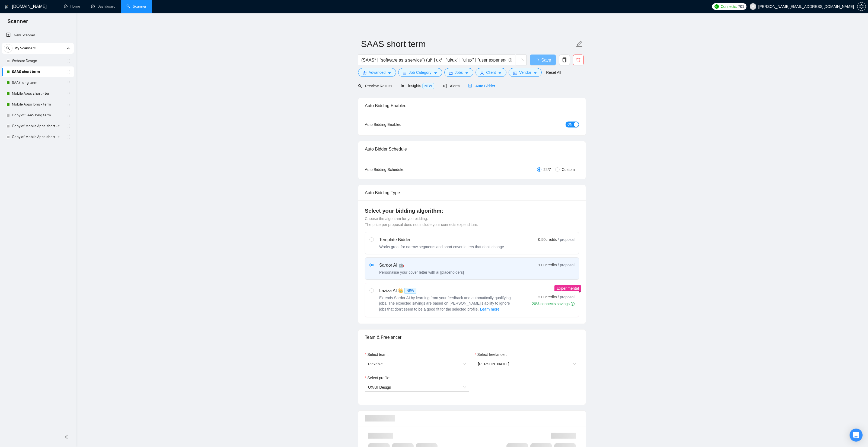  I want to click on div: Auto Bidding Enabled, so click(472, 105).